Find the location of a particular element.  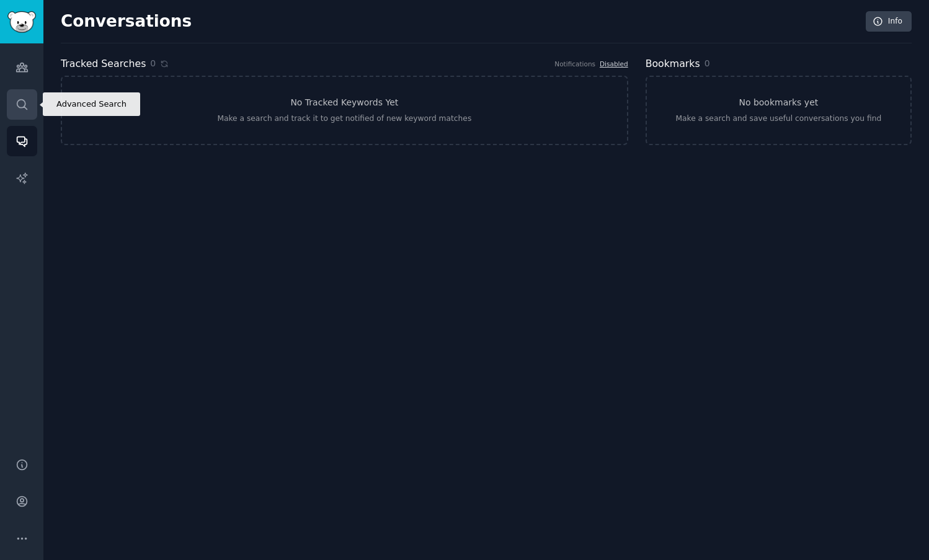

h3: No bookmarks yet is located at coordinates (778, 102).